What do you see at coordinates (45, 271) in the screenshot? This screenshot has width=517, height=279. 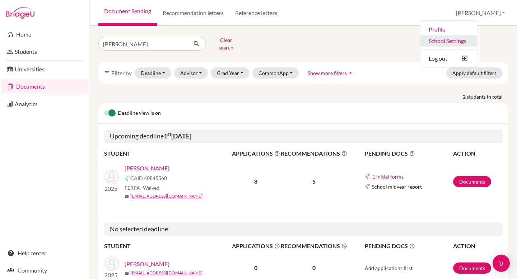 I see `a: Community` at bounding box center [45, 271].